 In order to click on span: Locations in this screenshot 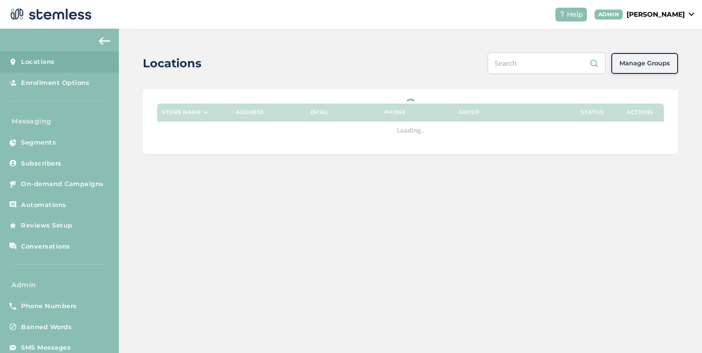, I will do `click(38, 62)`.